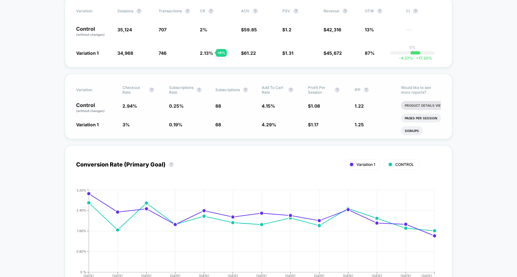 The image size is (517, 277). What do you see at coordinates (331, 11) in the screenshot?
I see `span: Revenue` at bounding box center [331, 11].